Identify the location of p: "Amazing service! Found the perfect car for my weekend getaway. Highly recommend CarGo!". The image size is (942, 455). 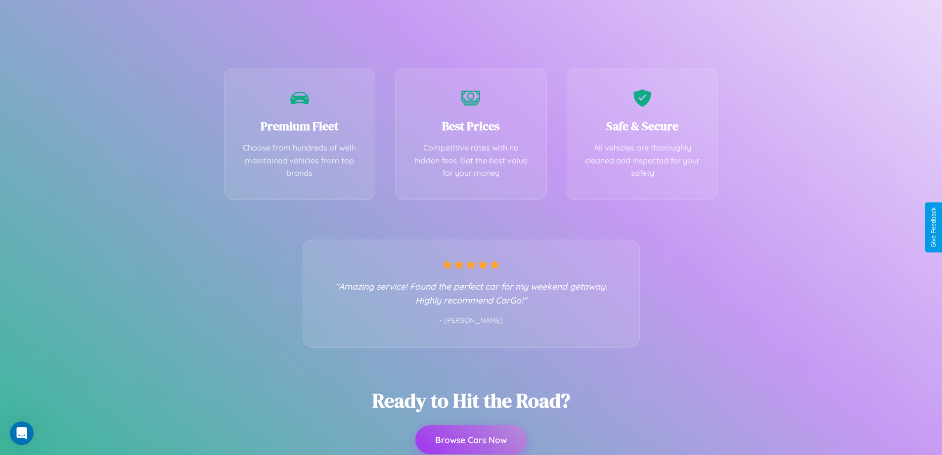
(471, 293).